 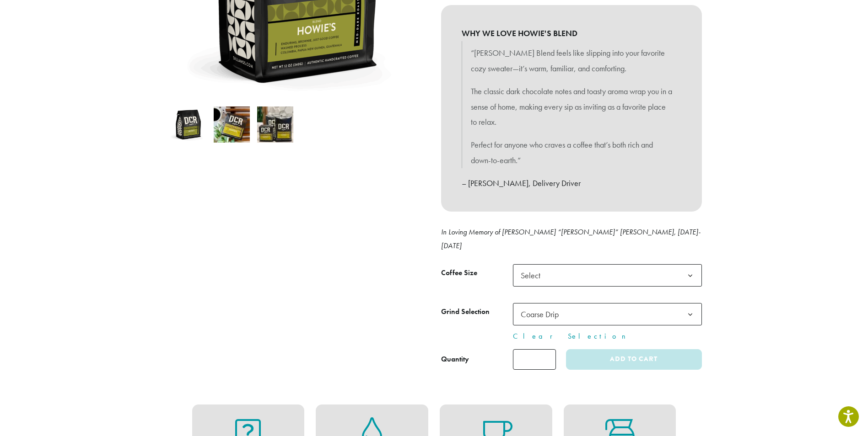 I want to click on a: Clear Selection, so click(x=607, y=336).